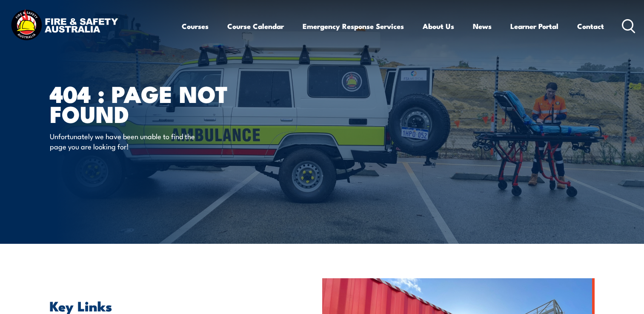 The width and height of the screenshot is (644, 314). Describe the element at coordinates (482, 26) in the screenshot. I see `a: News` at that location.